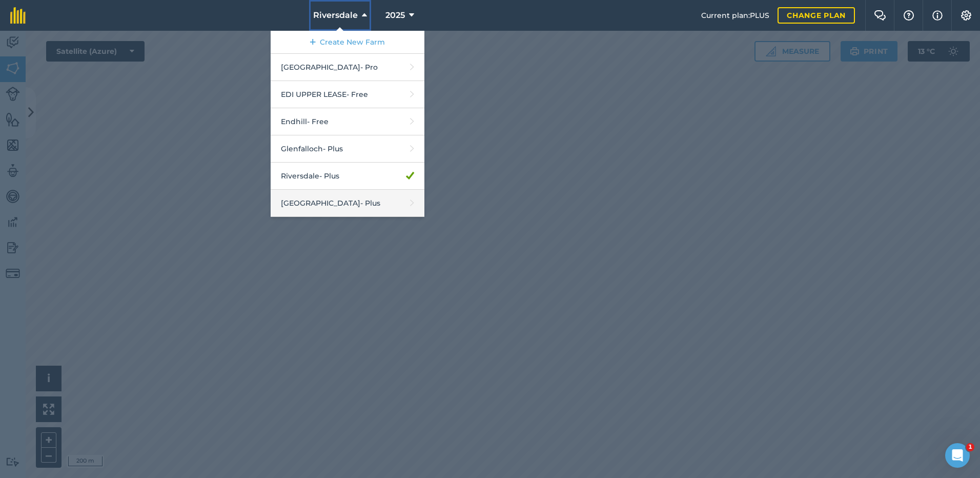 This screenshot has width=980, height=478. I want to click on a: Glenfalloch- Plus, so click(348, 149).